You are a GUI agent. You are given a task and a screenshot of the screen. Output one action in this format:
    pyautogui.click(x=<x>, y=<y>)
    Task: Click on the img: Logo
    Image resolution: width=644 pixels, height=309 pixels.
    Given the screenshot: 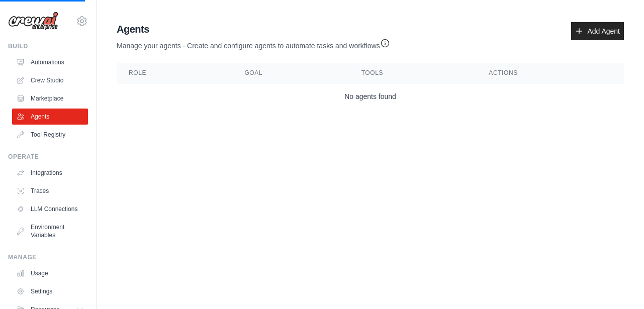 What is the action you would take?
    pyautogui.click(x=33, y=21)
    